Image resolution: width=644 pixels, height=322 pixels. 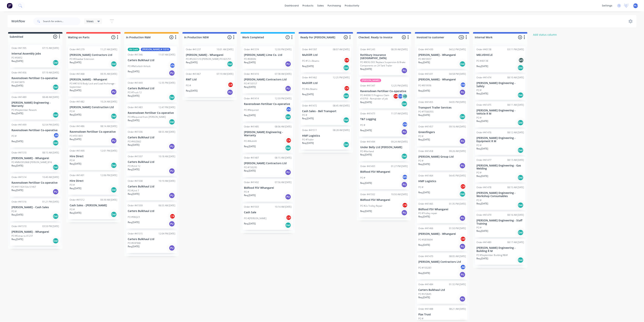 What do you see at coordinates (326, 83) in the screenshot?
I see `p: Multilift Ltd` at bounding box center [326, 83].